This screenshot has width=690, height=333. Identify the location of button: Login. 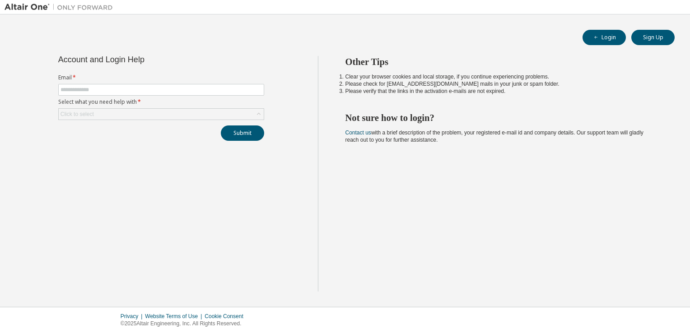
(605, 38).